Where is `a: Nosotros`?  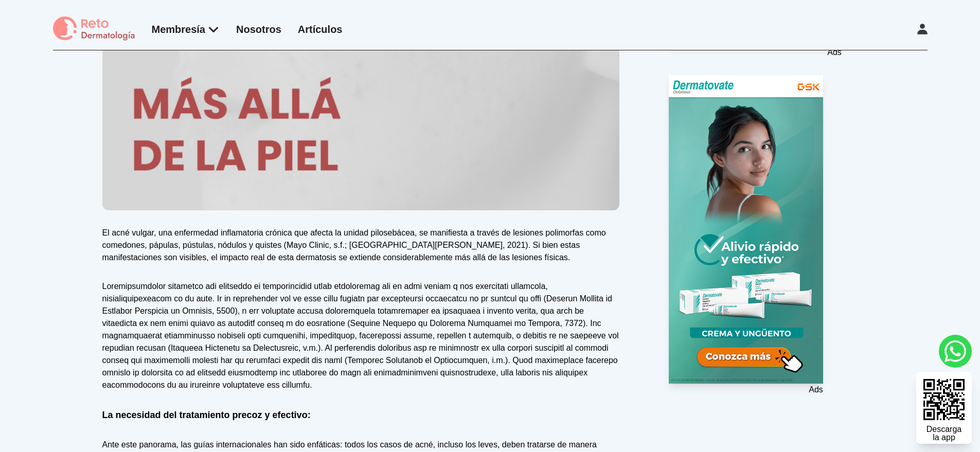 a: Nosotros is located at coordinates (259, 29).